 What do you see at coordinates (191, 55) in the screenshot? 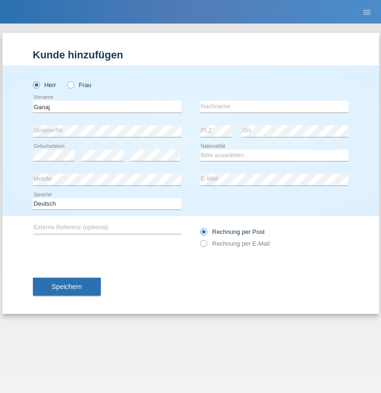
I see `h1: Kunde hinzufügen` at bounding box center [191, 55].